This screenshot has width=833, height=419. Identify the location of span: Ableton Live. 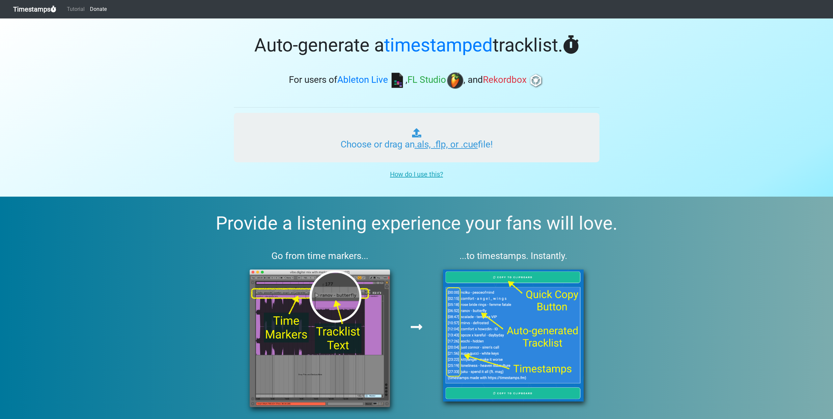
(363, 80).